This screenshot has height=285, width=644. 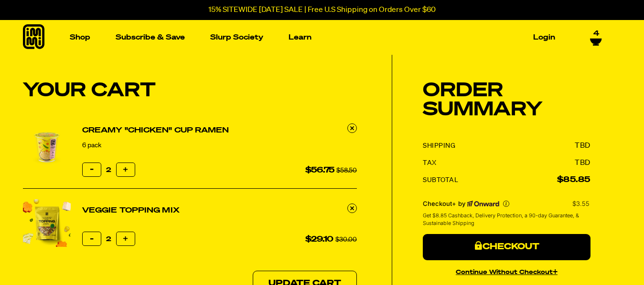 I want to click on button: continue without Checkout+, so click(x=506, y=271).